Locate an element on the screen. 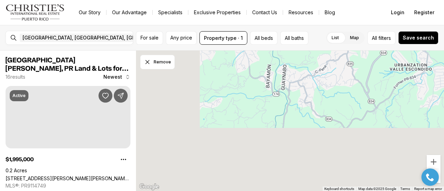 The image size is (444, 191). a: Our Advantage is located at coordinates (129, 12).